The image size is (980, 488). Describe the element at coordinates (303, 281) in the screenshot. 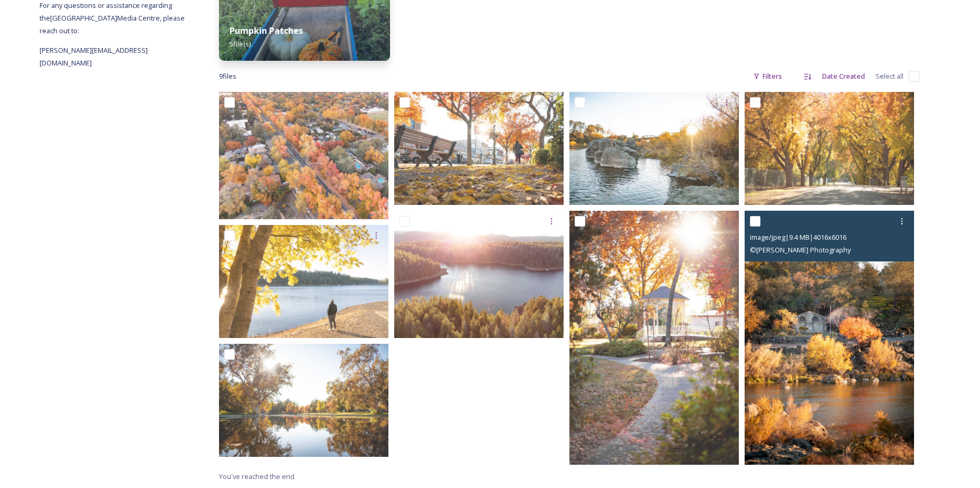

I see `img: Paradise Lake in the Fall_014_Explore Butte County.jpg` at that location.